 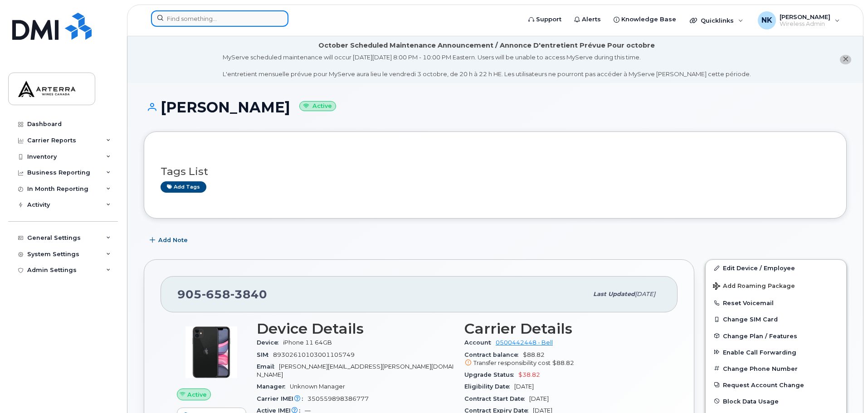 I want to click on button: Block Data Usage, so click(x=776, y=401).